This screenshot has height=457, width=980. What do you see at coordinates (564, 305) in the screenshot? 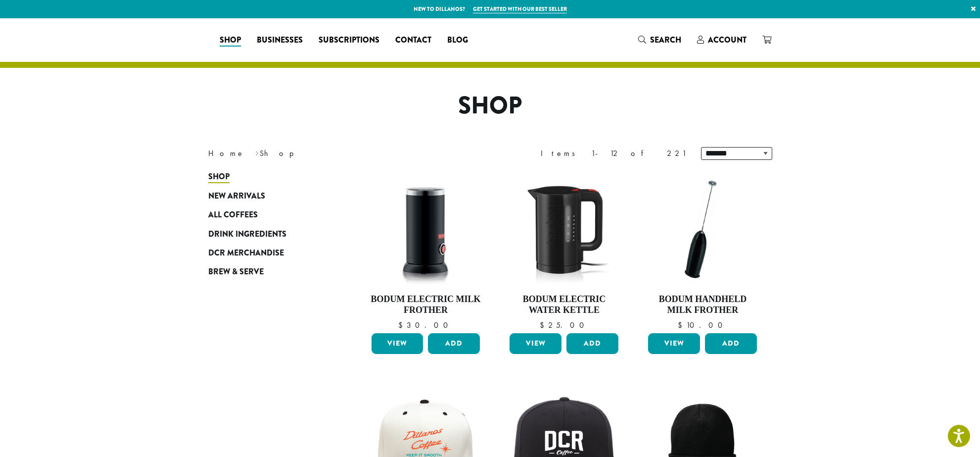
I see `h4: Bodum Electric Water Kettle` at bounding box center [564, 305].